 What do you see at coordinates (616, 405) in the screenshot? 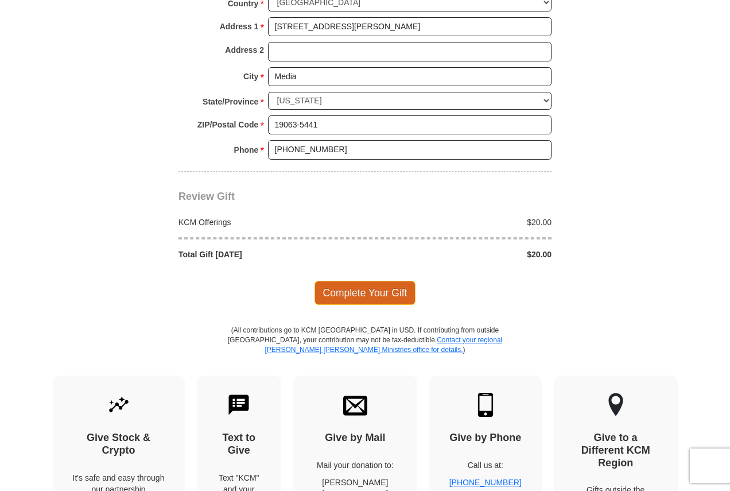
I see `img: other-region` at bounding box center [616, 405].